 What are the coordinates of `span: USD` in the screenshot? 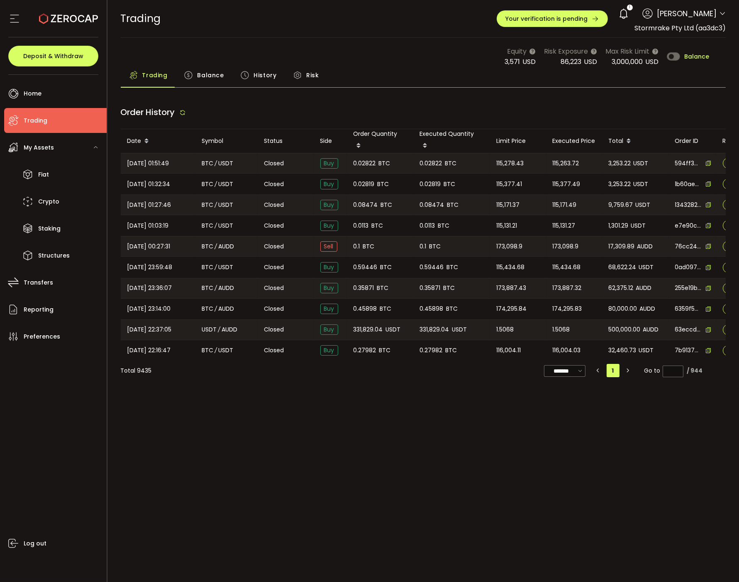 It's located at (529, 61).